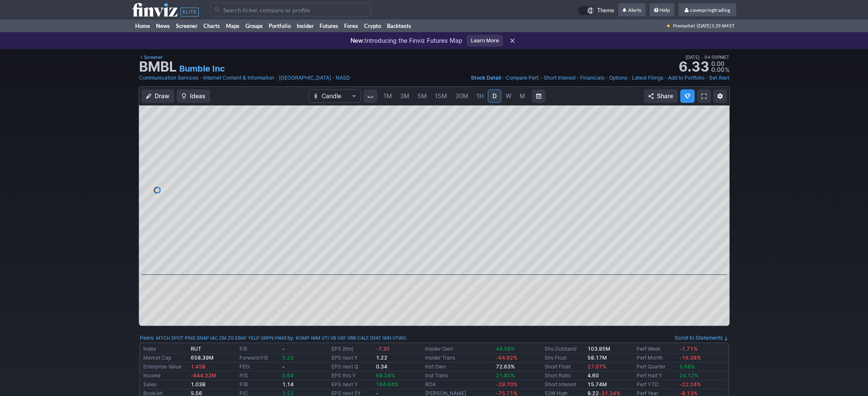 This screenshot has height=396, width=868. Describe the element at coordinates (557, 366) in the screenshot. I see `a: Short Float` at that location.